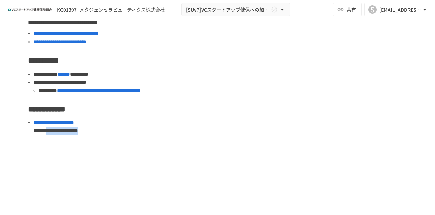 Image resolution: width=435 pixels, height=215 pixels. What do you see at coordinates (236, 10) in the screenshot?
I see `button: [SUv7]VCスタートアップ健保への加入申請手続き` at bounding box center [236, 10].